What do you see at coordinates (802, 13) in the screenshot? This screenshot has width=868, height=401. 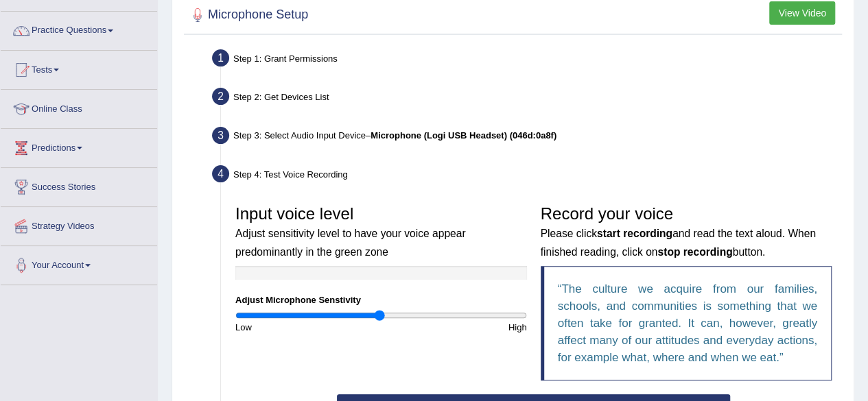 I see `button: View Video` at bounding box center [802, 13].